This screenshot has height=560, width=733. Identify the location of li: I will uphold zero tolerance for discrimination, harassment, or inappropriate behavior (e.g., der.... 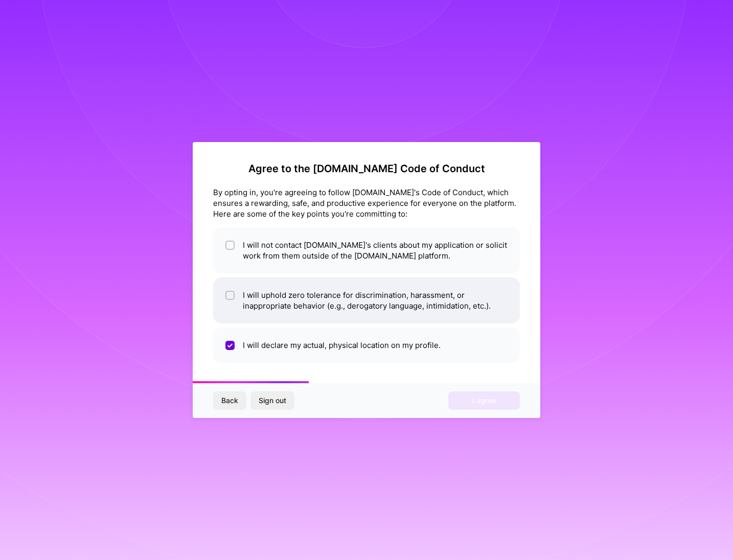
(366, 300).